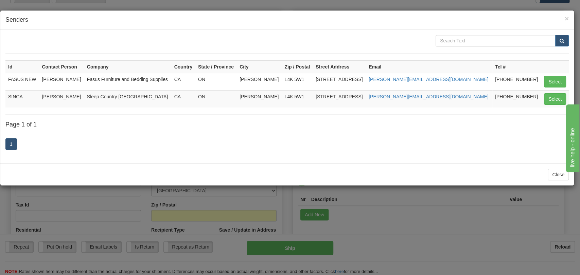 The image size is (580, 275). I want to click on th: Email, so click(429, 67).